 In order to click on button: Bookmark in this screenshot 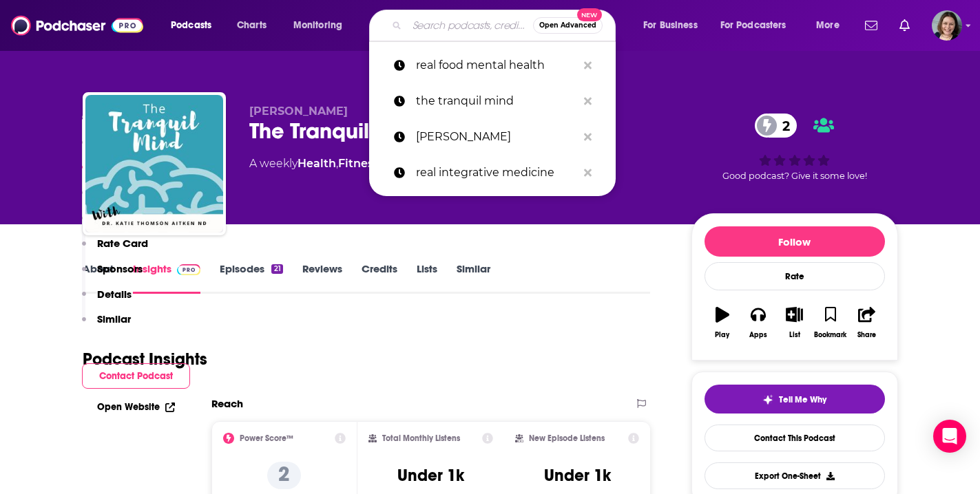, I will do `click(831, 323)`.